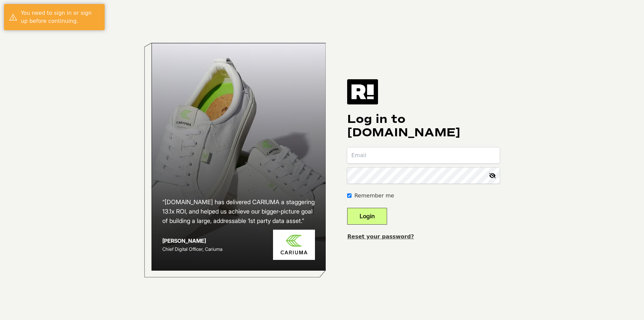 This screenshot has width=644, height=320. I want to click on label: Remember me, so click(374, 196).